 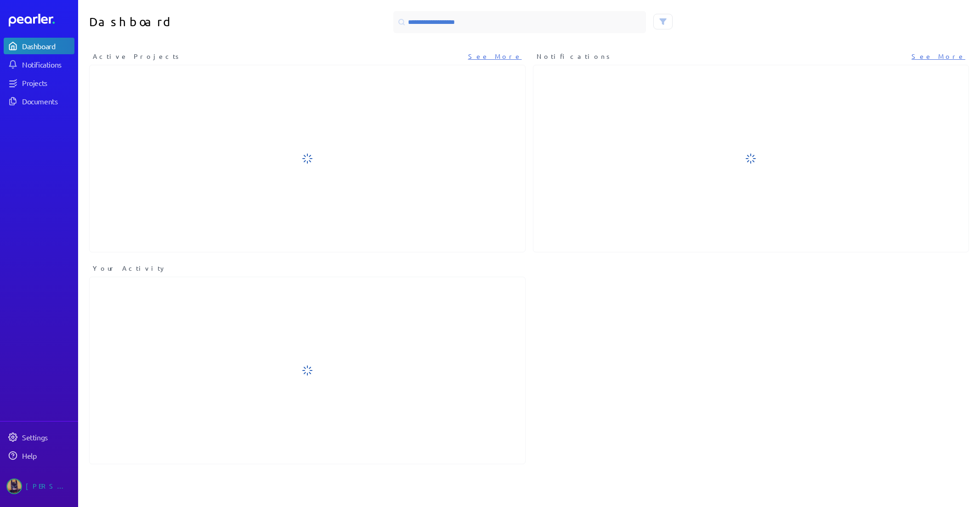 I want to click on a: Documents, so click(x=39, y=101).